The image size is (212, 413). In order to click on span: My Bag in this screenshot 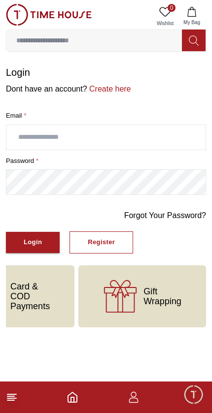, I will do `click(192, 22)`.